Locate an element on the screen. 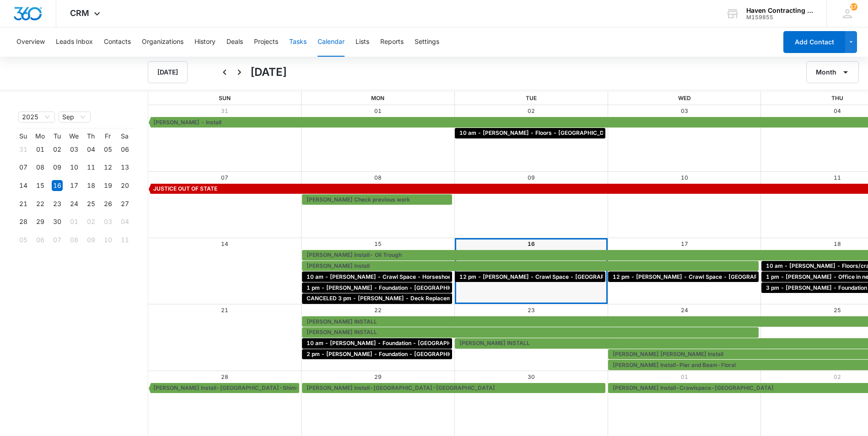  td: 2025-09-06 is located at coordinates (125, 149).